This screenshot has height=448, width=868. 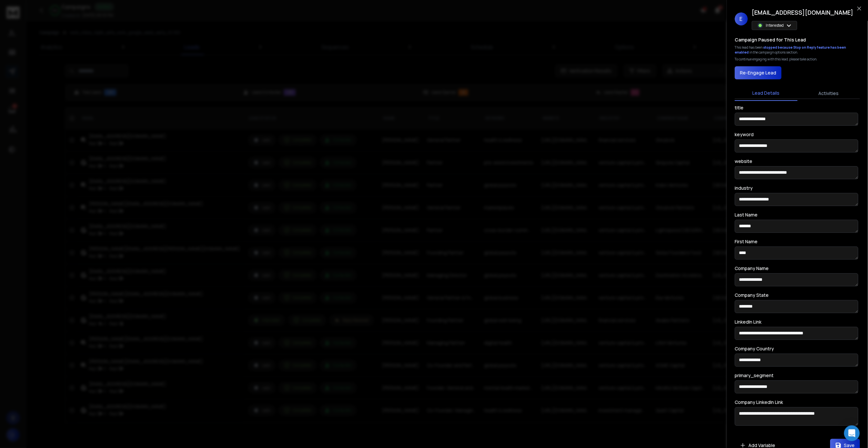 What do you see at coordinates (752, 268) in the screenshot?
I see `label: Company Name` at bounding box center [752, 268].